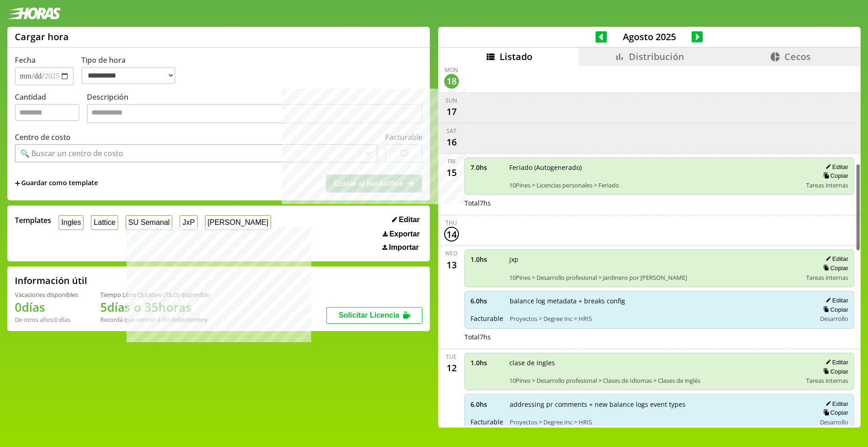 The width and height of the screenshot is (868, 447). Describe the element at coordinates (451, 100) in the screenshot. I see `div: Sun` at that location.